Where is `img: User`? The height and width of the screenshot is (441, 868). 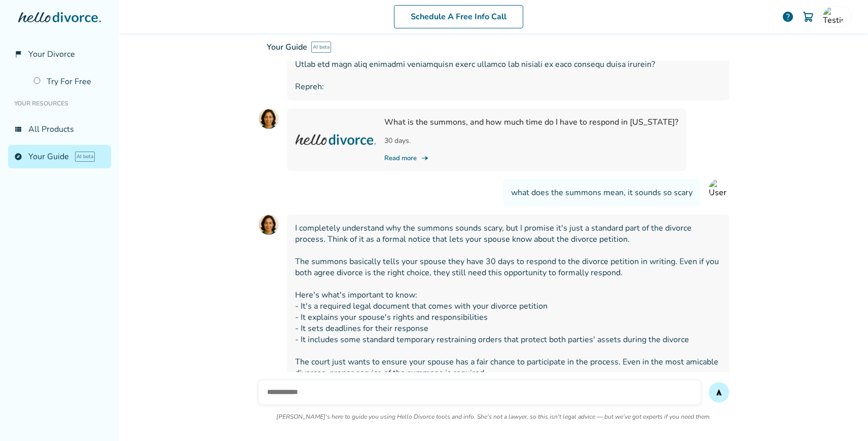
img: User is located at coordinates (719, 189).